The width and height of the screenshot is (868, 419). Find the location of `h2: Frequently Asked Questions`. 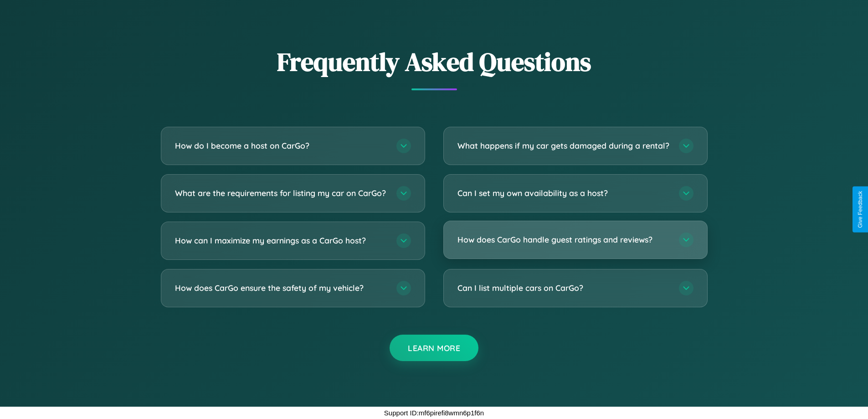

h2: Frequently Asked Questions is located at coordinates (434, 62).